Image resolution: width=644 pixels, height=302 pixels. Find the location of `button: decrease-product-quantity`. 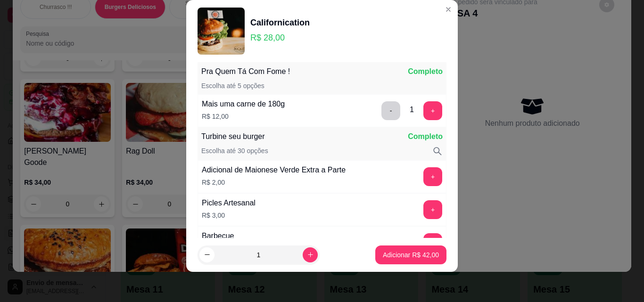

button: decrease-product-quantity is located at coordinates (207, 255).